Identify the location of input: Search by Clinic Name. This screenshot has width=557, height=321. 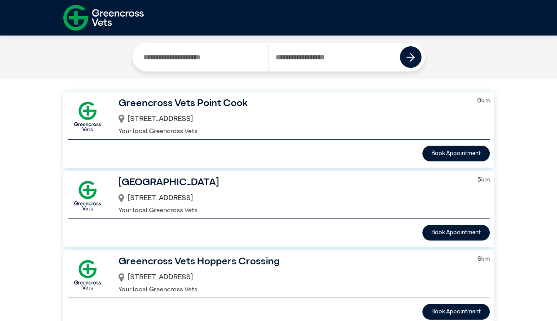
(202, 57).